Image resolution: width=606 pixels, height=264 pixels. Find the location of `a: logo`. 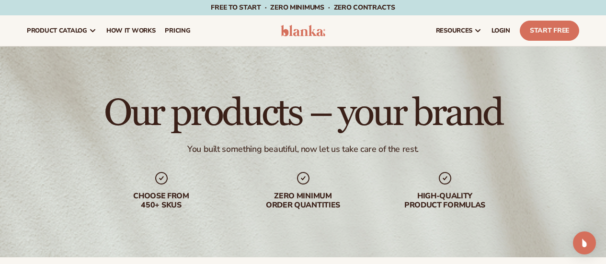

a: logo is located at coordinates (303, 31).